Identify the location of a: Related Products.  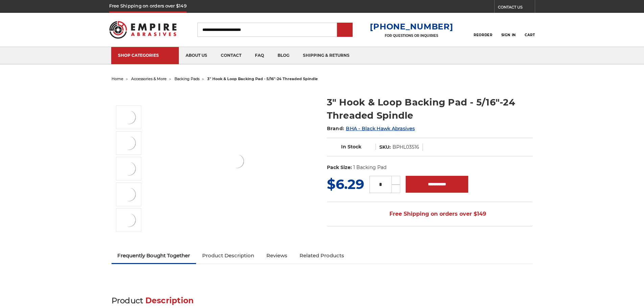
(322, 256).